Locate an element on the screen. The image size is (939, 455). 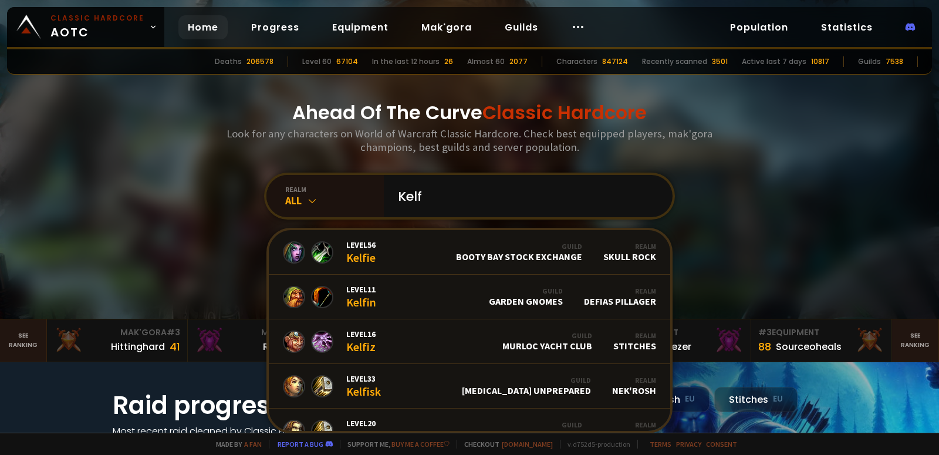
div: 2077 is located at coordinates (518, 62).